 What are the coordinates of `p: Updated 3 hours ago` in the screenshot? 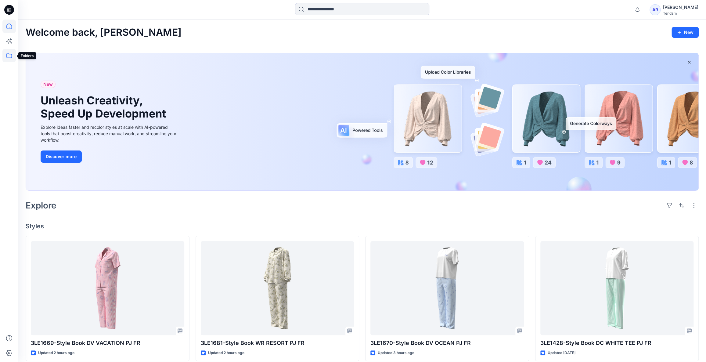 It's located at (396, 353).